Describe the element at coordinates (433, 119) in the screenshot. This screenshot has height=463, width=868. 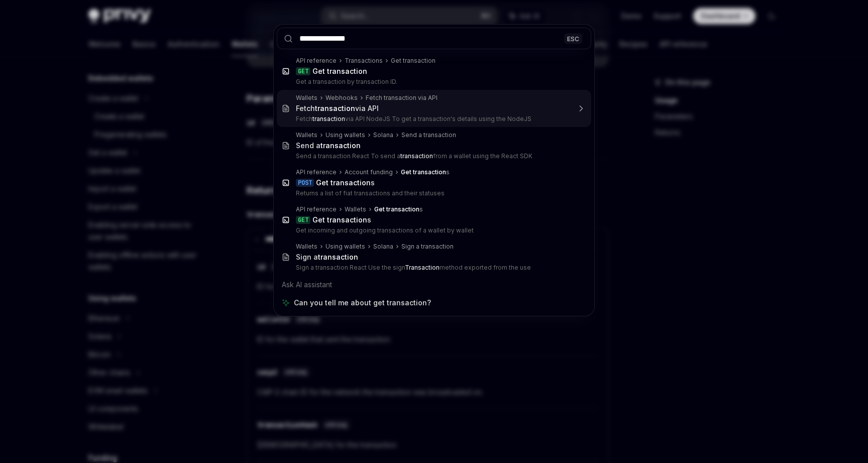
I see `p: Fetch via API NodeJS To get a transaction's details using the NodeJS` at that location.